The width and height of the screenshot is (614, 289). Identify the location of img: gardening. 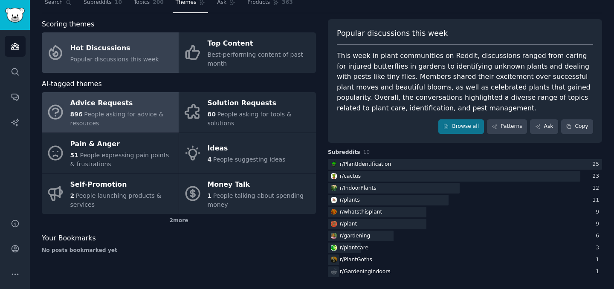
(334, 236).